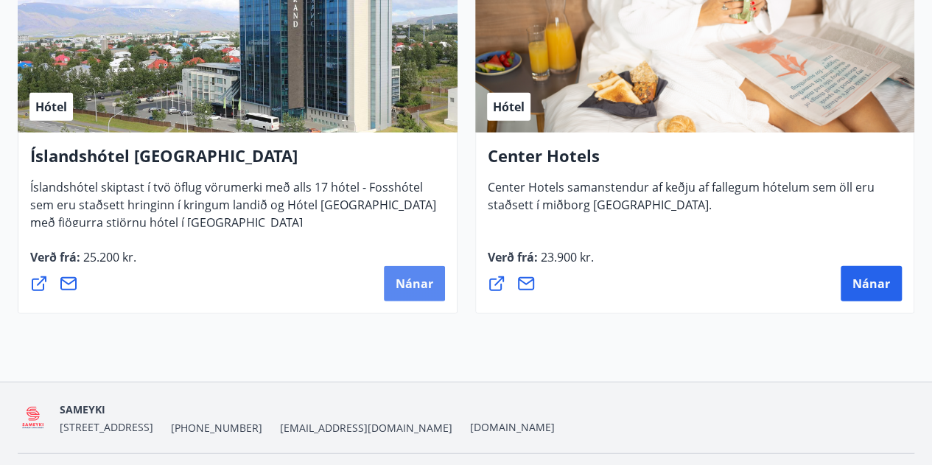 The width and height of the screenshot is (932, 465). I want to click on span: 23.900 kr., so click(566, 257).